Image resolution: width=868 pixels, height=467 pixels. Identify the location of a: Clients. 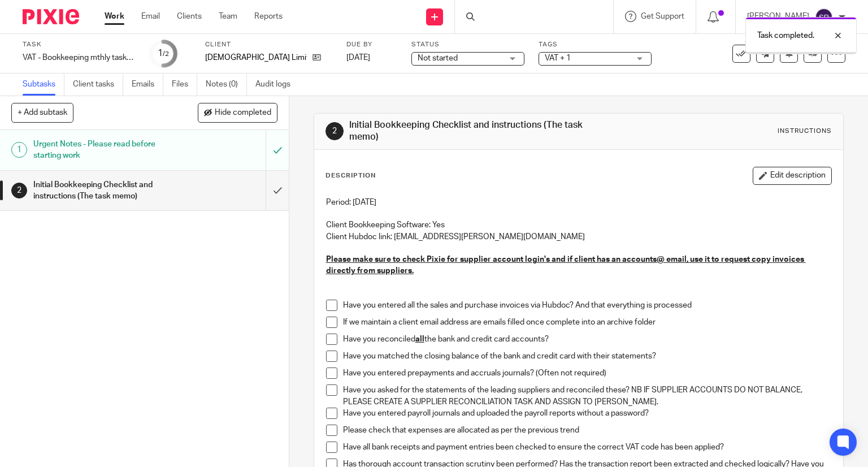
(189, 16).